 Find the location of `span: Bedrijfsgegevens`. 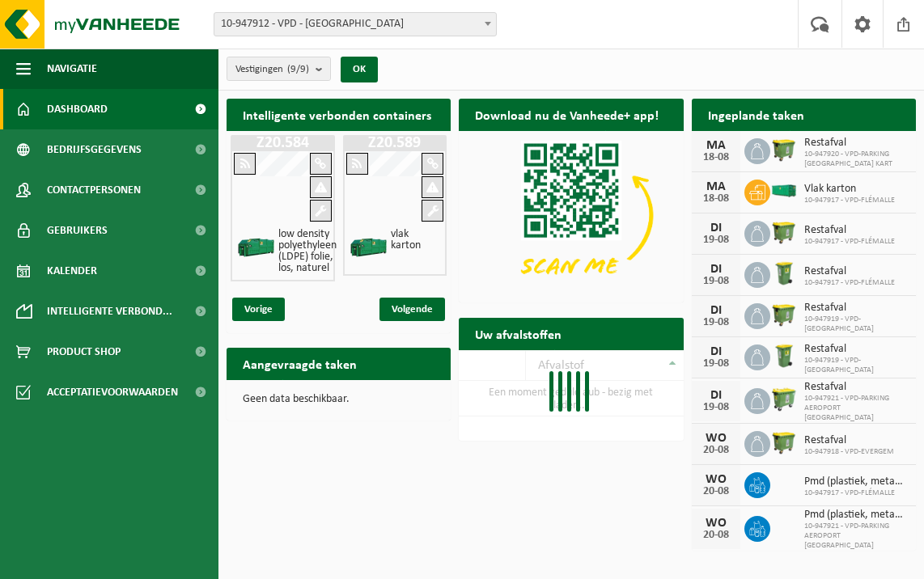

span: Bedrijfsgegevens is located at coordinates (94, 150).